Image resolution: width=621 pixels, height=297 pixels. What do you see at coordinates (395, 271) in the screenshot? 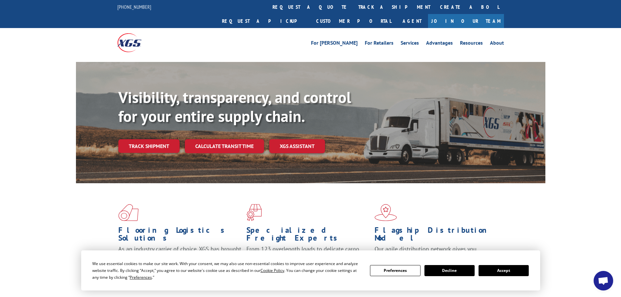
I see `button: Preferences` at bounding box center [395, 271].